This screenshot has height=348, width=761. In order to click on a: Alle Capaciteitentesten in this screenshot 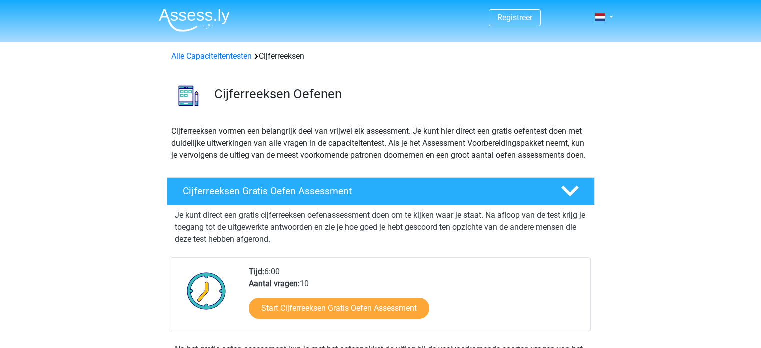, I will do `click(211, 56)`.